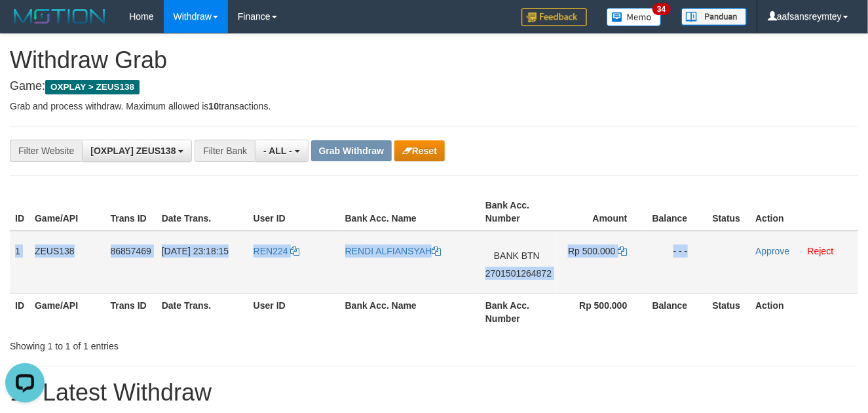 The height and width of the screenshot is (413, 868). I want to click on a: Copy 500000 to clipboard, so click(623, 251).